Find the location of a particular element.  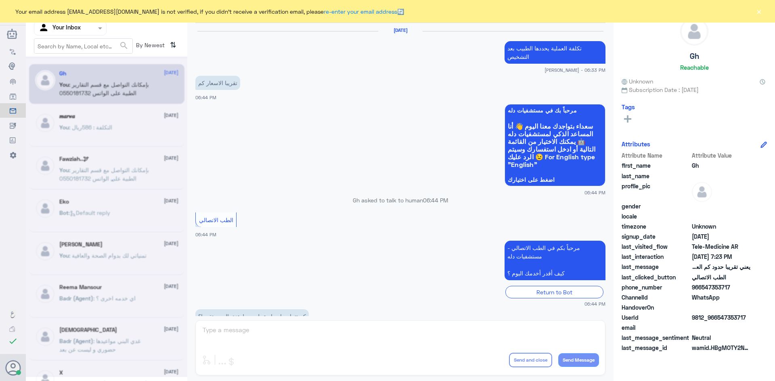

span: By Newest is located at coordinates (150, 46).